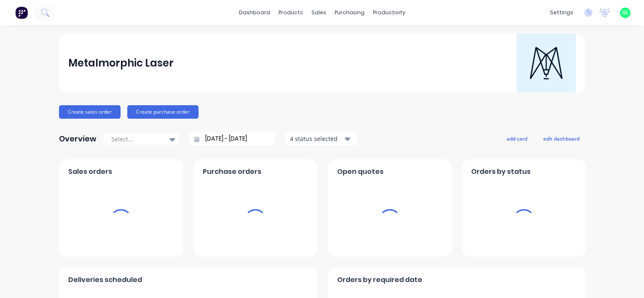  What do you see at coordinates (380, 280) in the screenshot?
I see `span: Orders by required date` at bounding box center [380, 280].